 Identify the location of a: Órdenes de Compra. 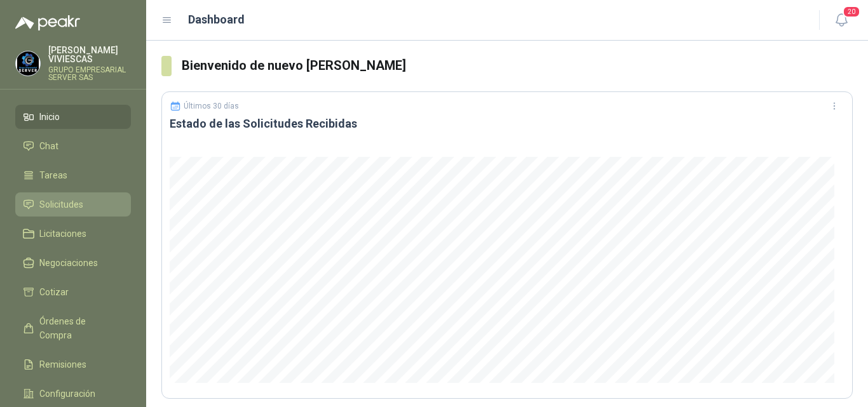
(73, 329).